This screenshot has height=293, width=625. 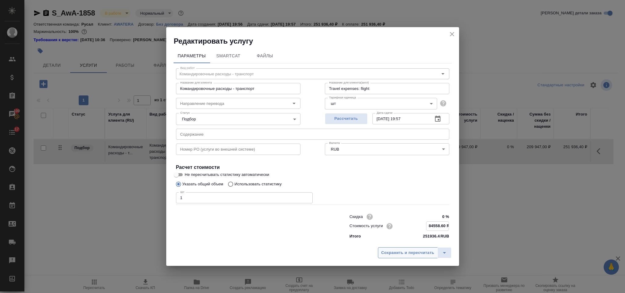 What do you see at coordinates (294, 103) in the screenshot?
I see `button: Open` at bounding box center [294, 103].